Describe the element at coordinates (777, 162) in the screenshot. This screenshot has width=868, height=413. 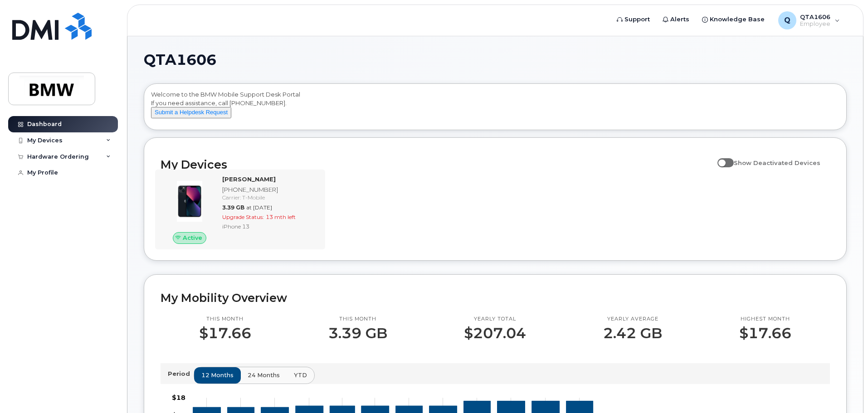
I see `span: Show Deactivated Devices` at that location.